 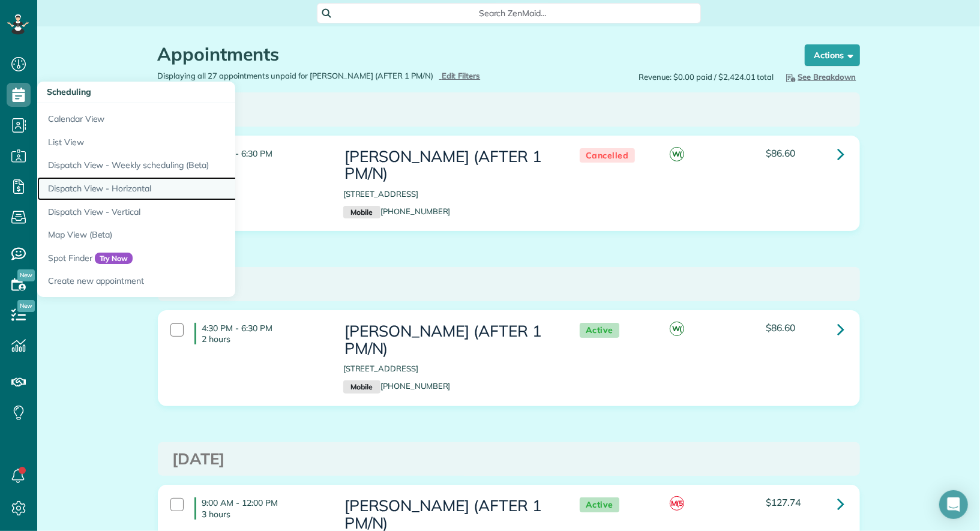 What do you see at coordinates (260, 508) in the screenshot?
I see `h4: 9:00 AM - 12:00 PM` at bounding box center [260, 508].